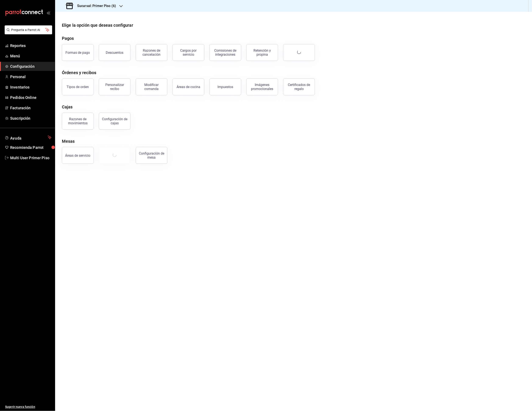  Describe the element at coordinates (225, 53) in the screenshot. I see `div: Comisiones de integraciones` at that location.